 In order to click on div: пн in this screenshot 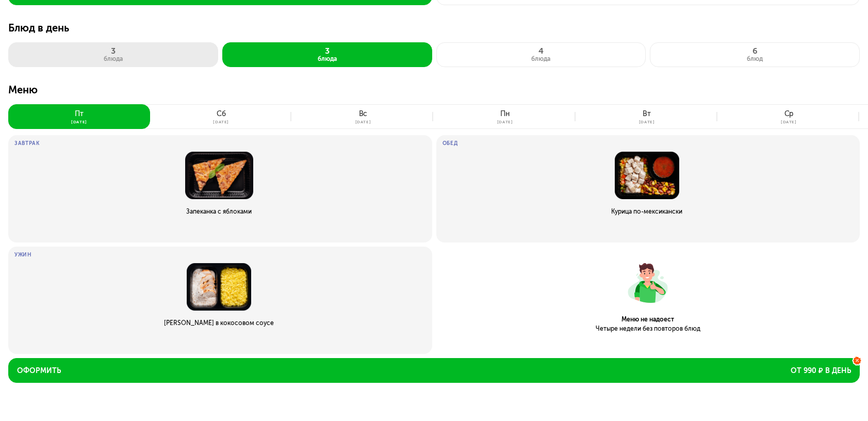, I will do `click(505, 114)`.